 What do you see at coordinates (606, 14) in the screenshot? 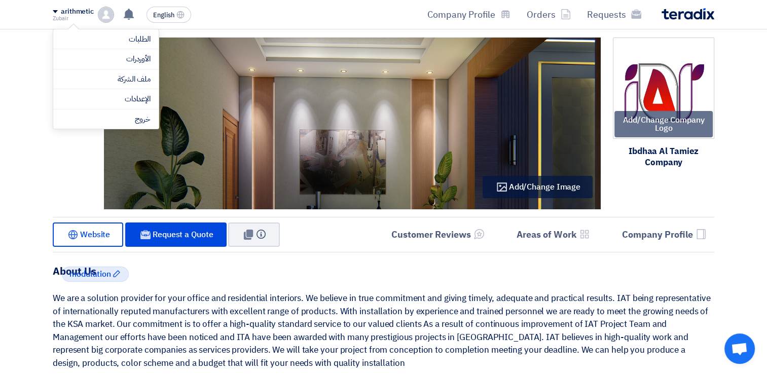
I see `font: Requests` at bounding box center [606, 14].